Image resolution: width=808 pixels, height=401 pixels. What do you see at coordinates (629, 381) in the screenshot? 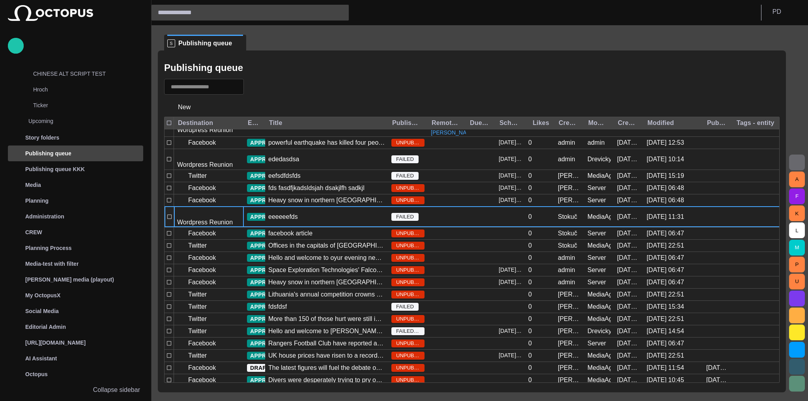
I see `div: 10/18/2013 13:35` at bounding box center [629, 381].